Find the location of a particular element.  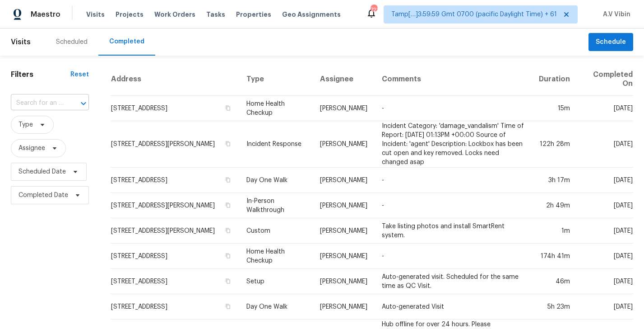

td: 2h 49m is located at coordinates (555, 206).